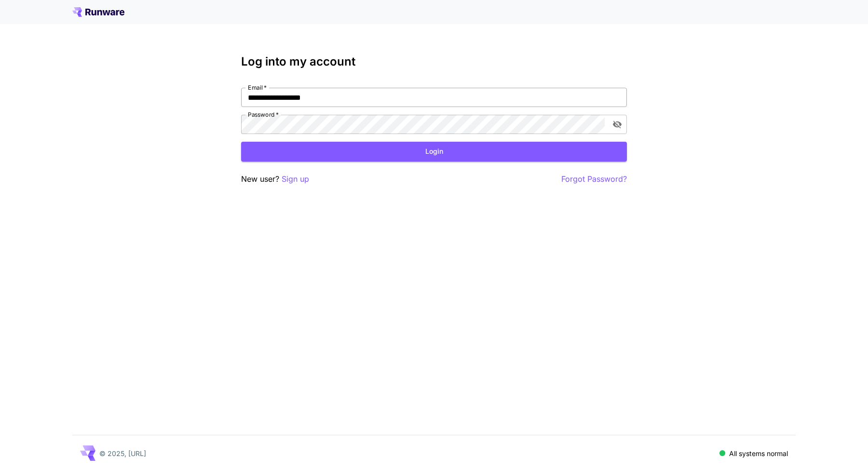 Image resolution: width=868 pixels, height=471 pixels. What do you see at coordinates (295, 179) in the screenshot?
I see `p: Sign up` at bounding box center [295, 179].